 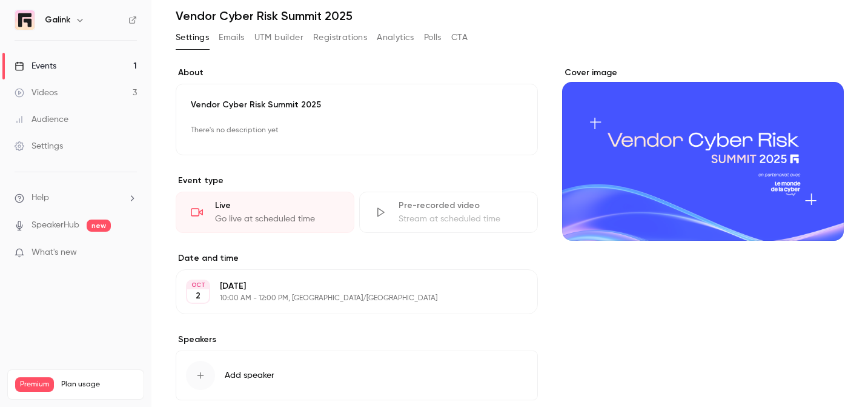 I want to click on h1: Vendor Cyber Risk Summit 2025, so click(x=510, y=16).